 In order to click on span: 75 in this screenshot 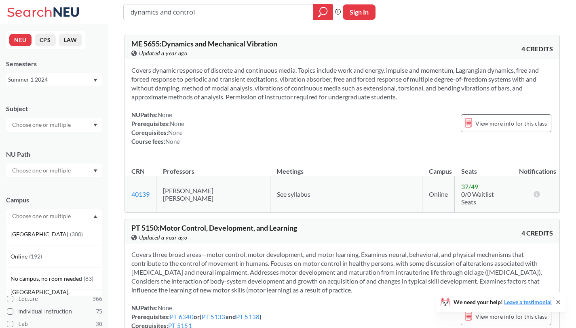, I will do `click(99, 312)`.